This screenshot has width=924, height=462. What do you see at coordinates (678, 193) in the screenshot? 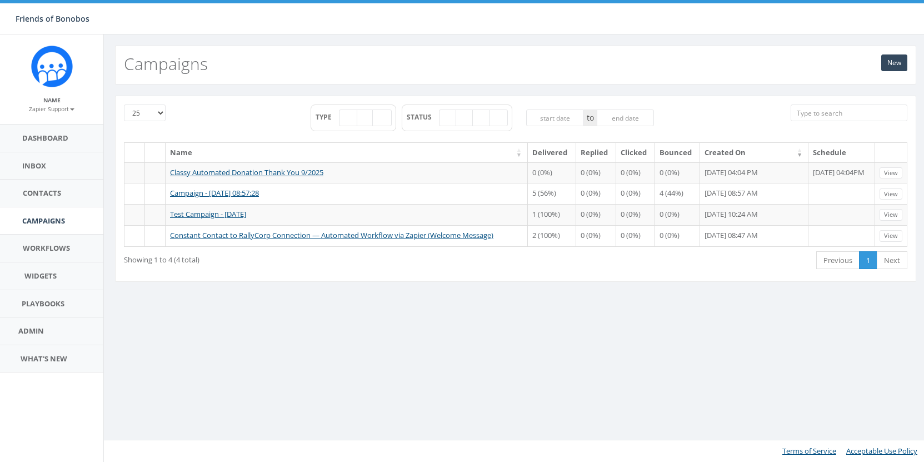
I see `td: 4 (44%)` at bounding box center [678, 193].